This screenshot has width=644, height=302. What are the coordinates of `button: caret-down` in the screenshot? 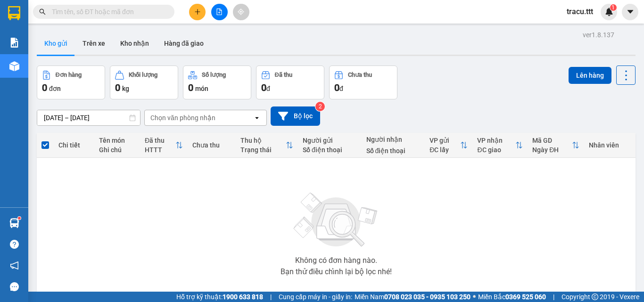 It's located at (630, 12).